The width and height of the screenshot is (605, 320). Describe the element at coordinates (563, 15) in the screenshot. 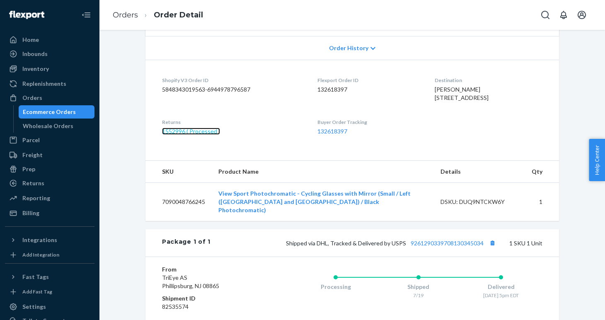

I see `button: Open notifications` at that location.